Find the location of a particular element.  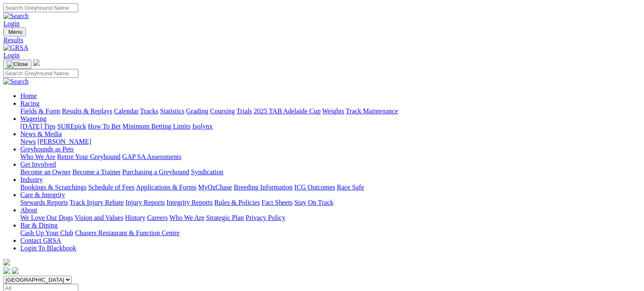

a: Stewards Reports is located at coordinates (44, 202).